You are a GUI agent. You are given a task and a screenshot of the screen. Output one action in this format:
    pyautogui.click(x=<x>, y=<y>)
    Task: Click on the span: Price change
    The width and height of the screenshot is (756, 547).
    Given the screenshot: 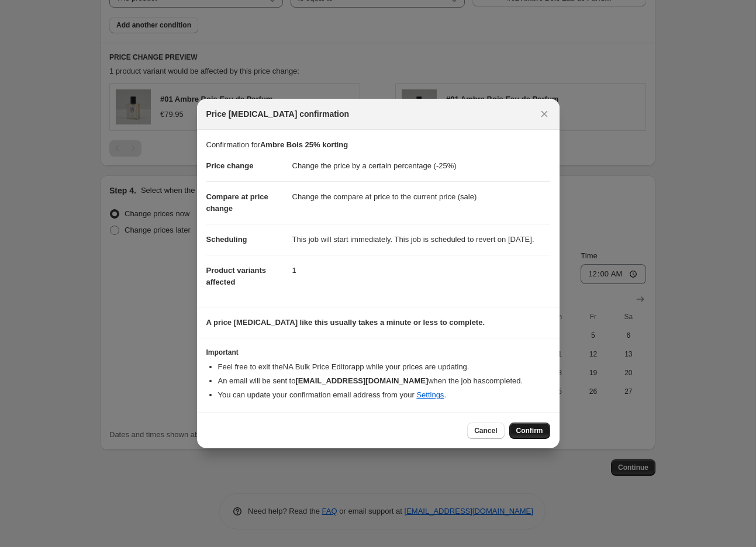 What is the action you would take?
    pyautogui.click(x=230, y=165)
    